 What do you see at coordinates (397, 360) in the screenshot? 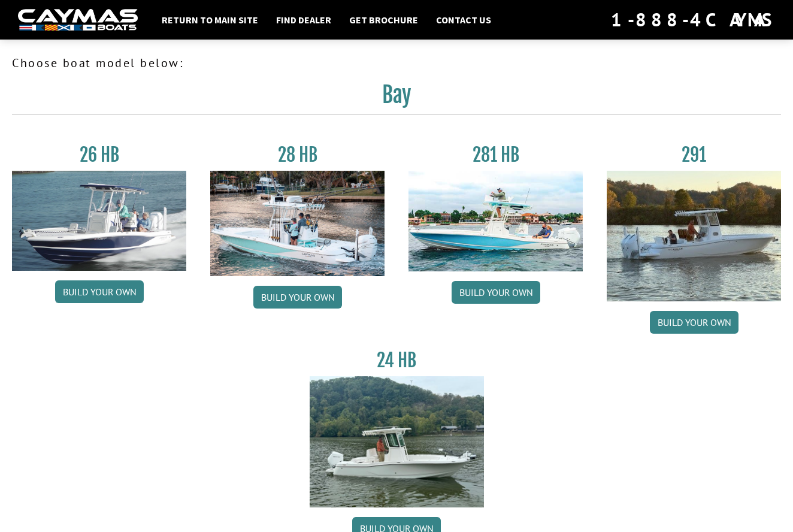
I see `h3: 24 HB` at bounding box center [397, 360].